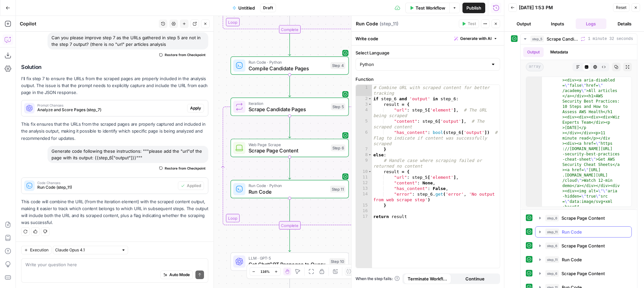  I want to click on span: Generate with AI, so click(475, 39).